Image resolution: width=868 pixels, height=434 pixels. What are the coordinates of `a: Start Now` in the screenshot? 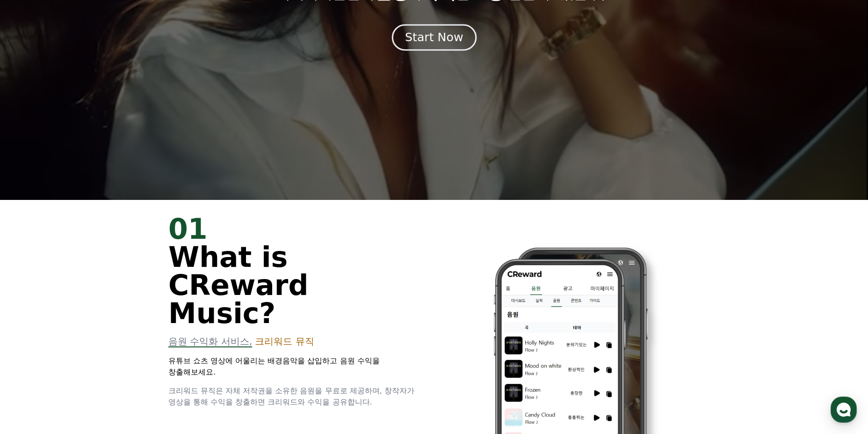 It's located at (434, 38).